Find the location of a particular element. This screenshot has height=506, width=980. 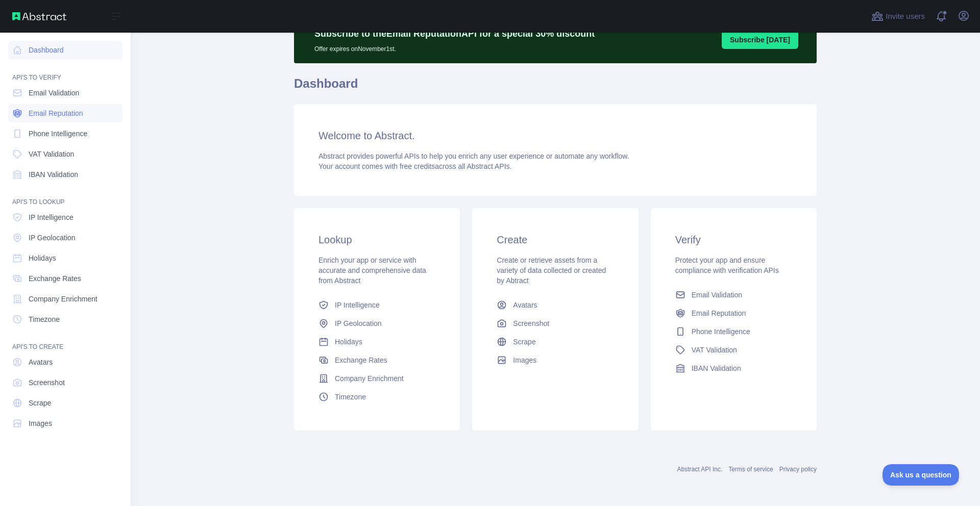

h3: Verify is located at coordinates (733, 239).